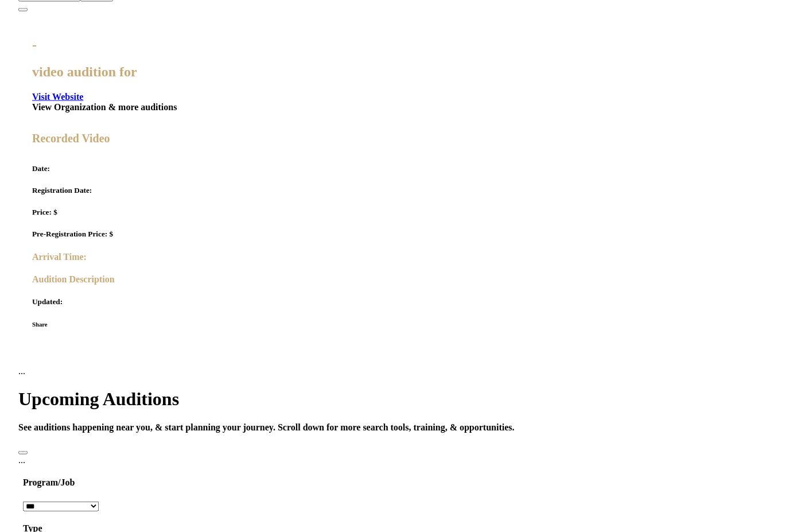 The height and width of the screenshot is (532, 797). What do you see at coordinates (398, 191) in the screenshot?
I see `h5: Registration Date:` at bounding box center [398, 191].